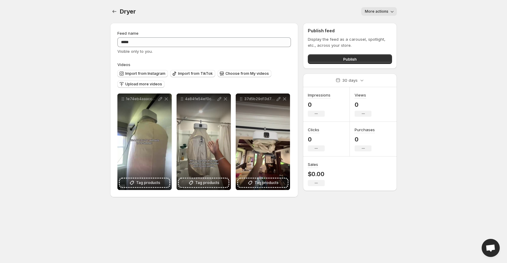  Describe the element at coordinates (195, 74) in the screenshot. I see `span: Import from TikTok` at that location.